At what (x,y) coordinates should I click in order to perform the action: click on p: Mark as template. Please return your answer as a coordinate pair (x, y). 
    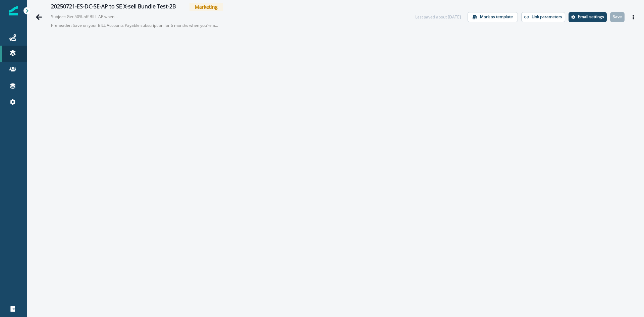
    Looking at the image, I should click on (496, 17).